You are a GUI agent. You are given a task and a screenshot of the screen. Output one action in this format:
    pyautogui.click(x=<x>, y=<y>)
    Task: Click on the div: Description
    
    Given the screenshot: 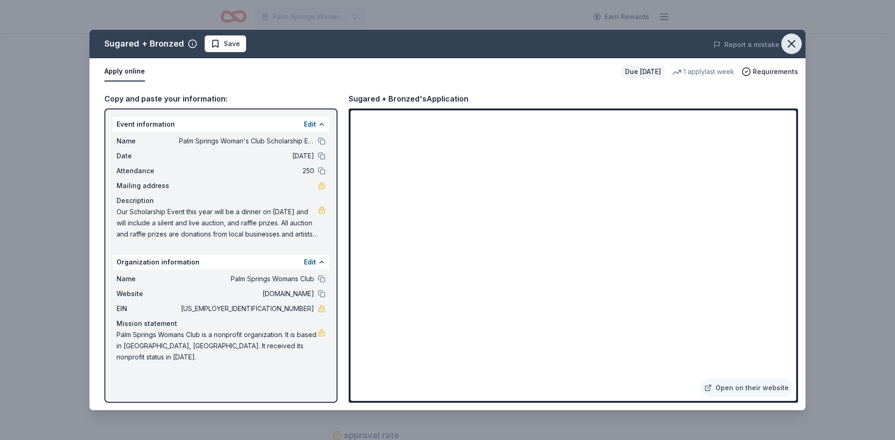 What is the action you would take?
    pyautogui.click(x=221, y=201)
    